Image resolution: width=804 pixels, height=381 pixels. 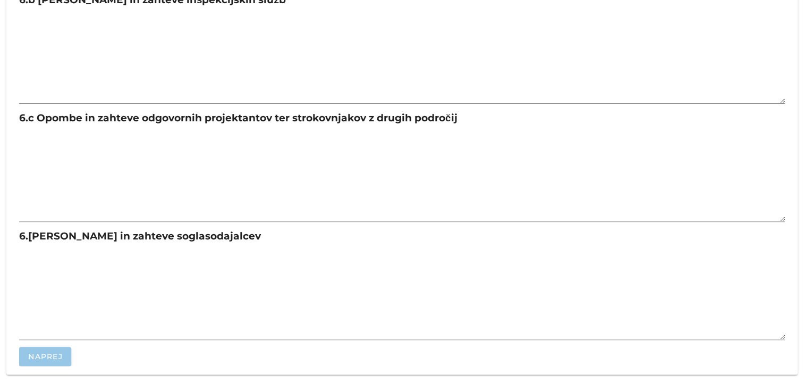 What do you see at coordinates (402, 118) in the screenshot?
I see `h3: 6.c Opombe in zahteve odgovornih projektantov ter strokovnjakov z drugih področij` at bounding box center [402, 118].